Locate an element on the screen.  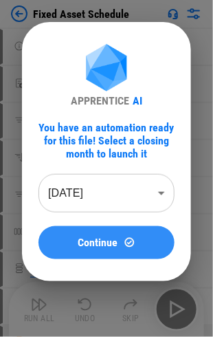
img: Continue is located at coordinates (129, 242).